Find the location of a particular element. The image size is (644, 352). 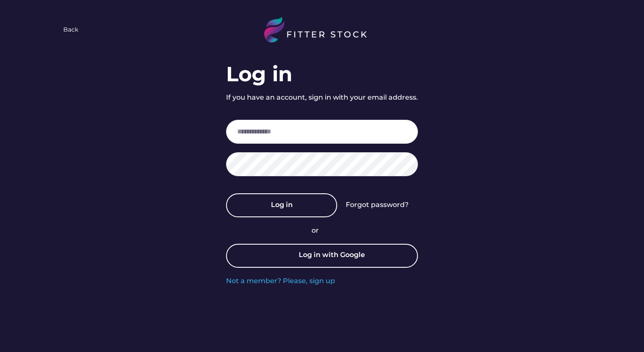

div: Not a member? Please, sign up is located at coordinates (281, 281).